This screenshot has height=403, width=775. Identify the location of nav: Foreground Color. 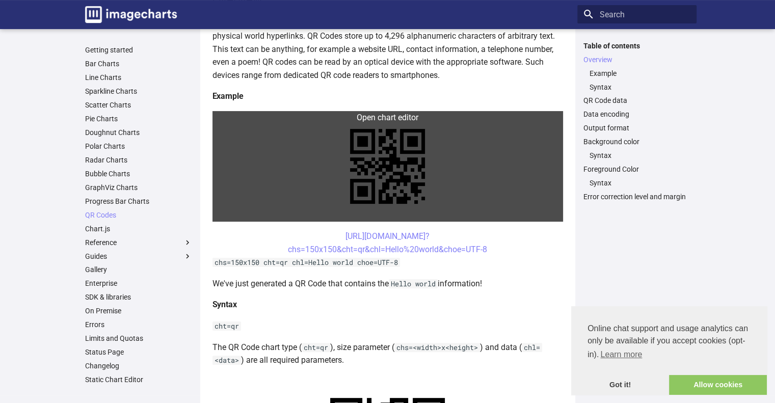
(637, 183).